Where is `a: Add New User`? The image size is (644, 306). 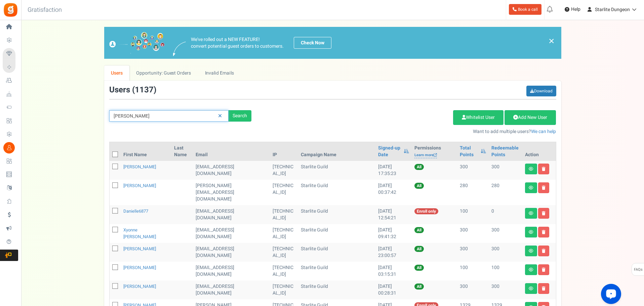 a: Add New User is located at coordinates (530, 117).